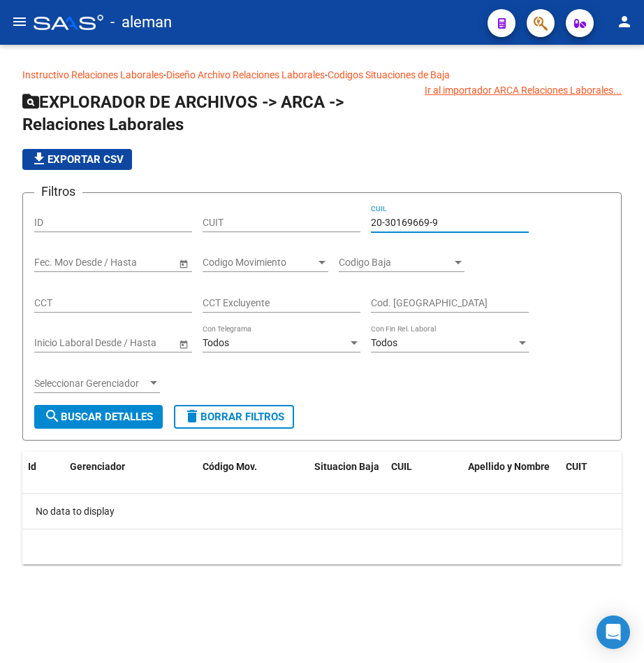 Image resolution: width=644 pixels, height=663 pixels. Describe the element at coordinates (192, 416) in the screenshot. I see `mat-icon: delete` at that location.